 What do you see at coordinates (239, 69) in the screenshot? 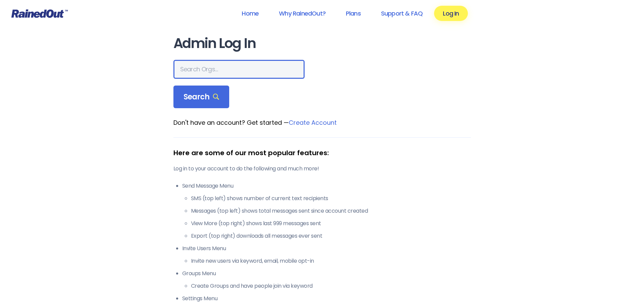
I see `input: Search Orgs…` at bounding box center [239, 69].